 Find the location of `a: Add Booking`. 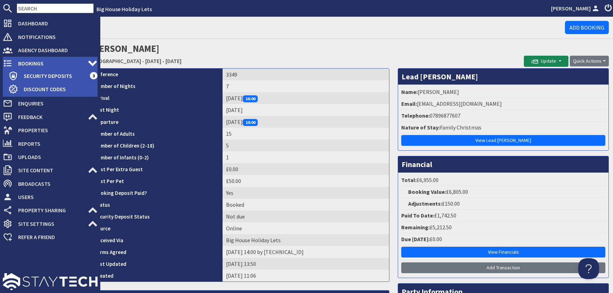

a: Add Booking is located at coordinates (587, 28).